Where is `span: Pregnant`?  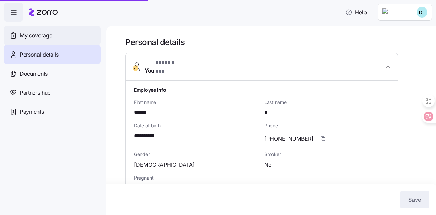
span: Pregnant is located at coordinates (262, 178).